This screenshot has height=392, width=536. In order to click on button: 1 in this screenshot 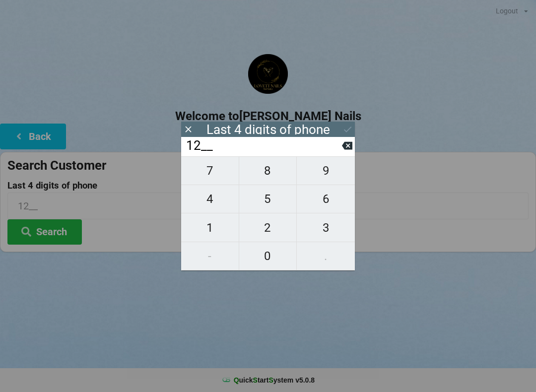, I will do `click(210, 227)`.